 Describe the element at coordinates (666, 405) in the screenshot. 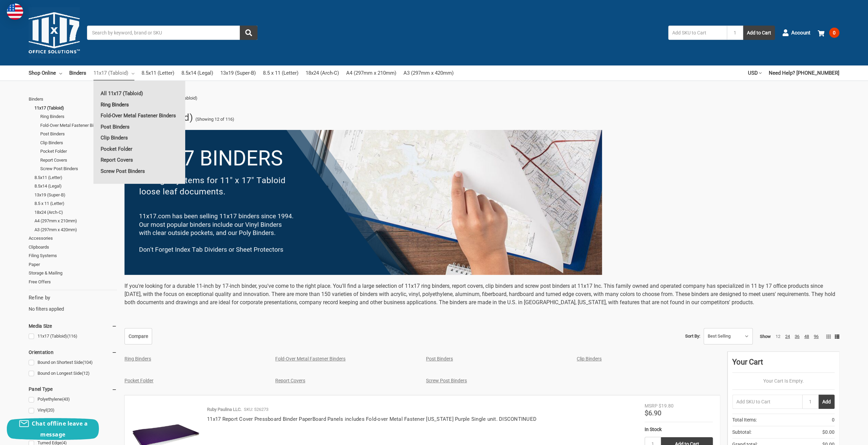

I see `span: $19.80` at that location.